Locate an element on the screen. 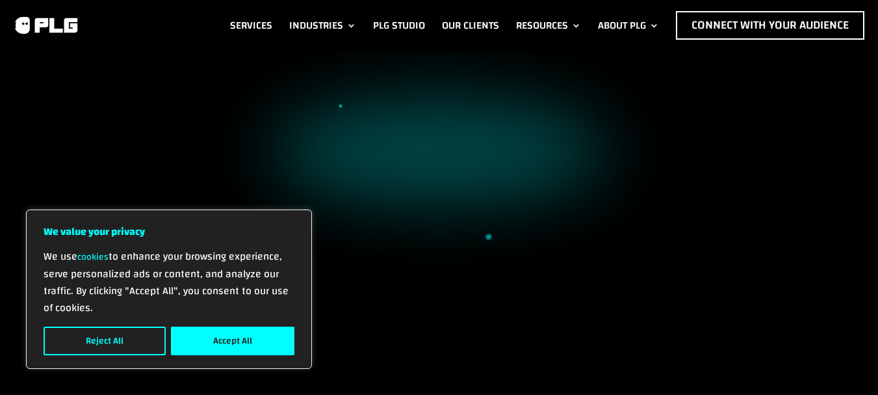 This screenshot has width=878, height=395. a: cookies is located at coordinates (93, 257).